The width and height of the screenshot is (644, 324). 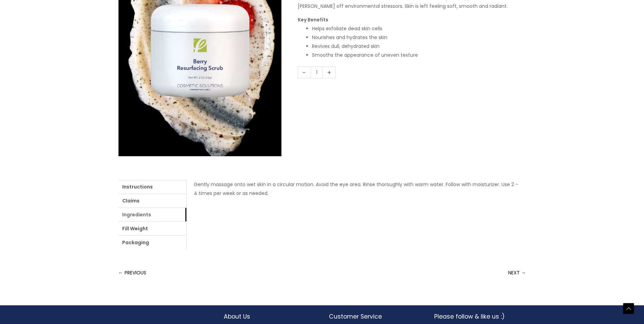 What do you see at coordinates (419, 55) in the screenshot?
I see `li: Smooths the appearance of uneven texture` at bounding box center [419, 55].